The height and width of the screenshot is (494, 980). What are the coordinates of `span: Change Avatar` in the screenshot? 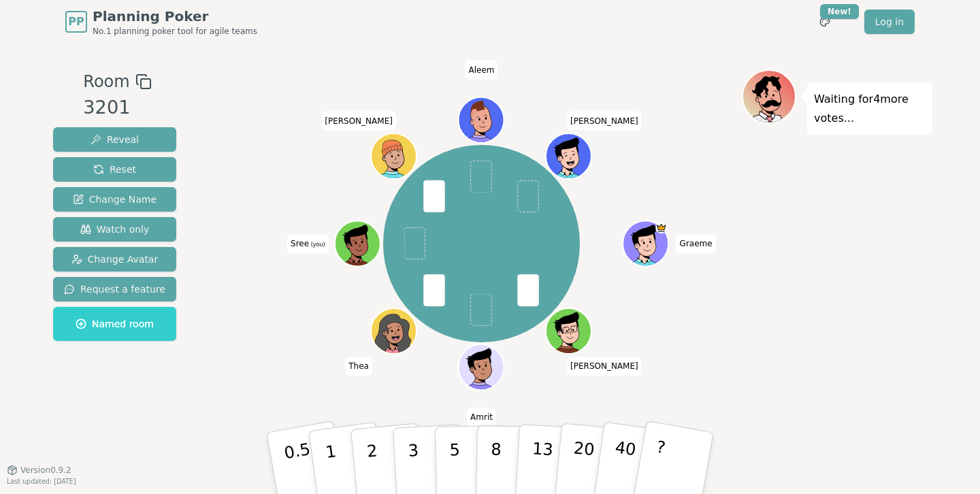 It's located at (115, 259).